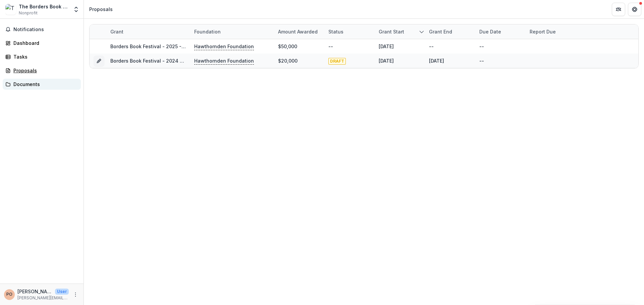 The width and height of the screenshot is (644, 305). Describe the element at coordinates (422, 32) in the screenshot. I see `svg: sorted descending` at that location.